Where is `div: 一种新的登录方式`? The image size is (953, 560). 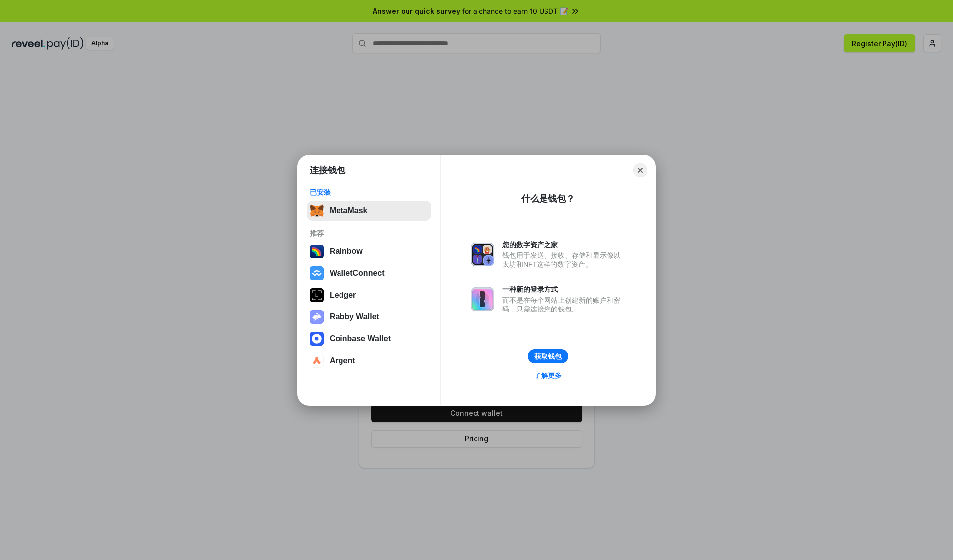 div: 一种新的登录方式 is located at coordinates (564, 289).